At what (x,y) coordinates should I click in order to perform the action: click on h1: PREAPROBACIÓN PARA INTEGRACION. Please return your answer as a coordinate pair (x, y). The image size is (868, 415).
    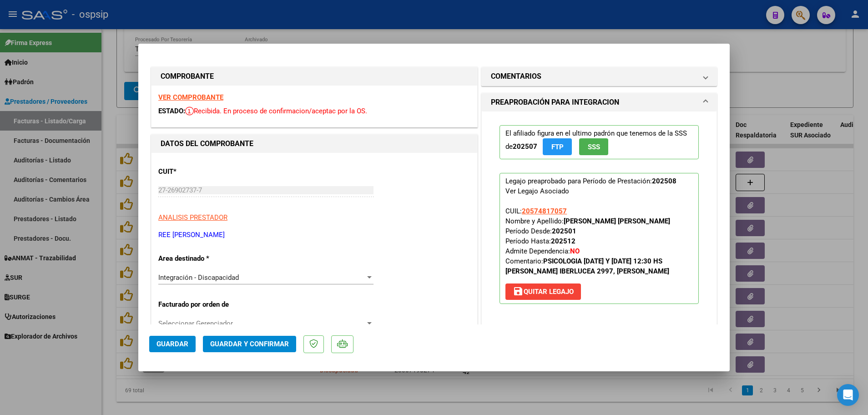
    Looking at the image, I should click on (555, 102).